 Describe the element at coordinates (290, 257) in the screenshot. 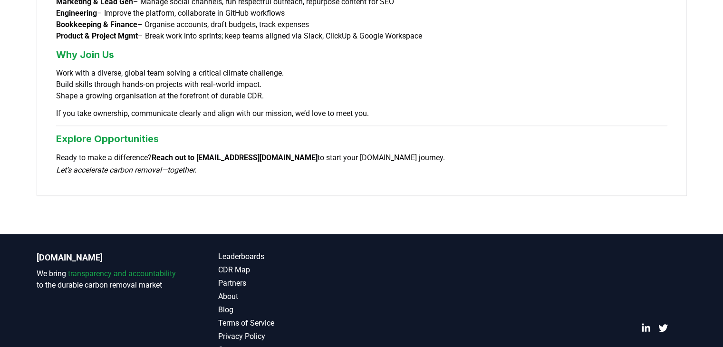

I see `a: Leaderboards` at that location.